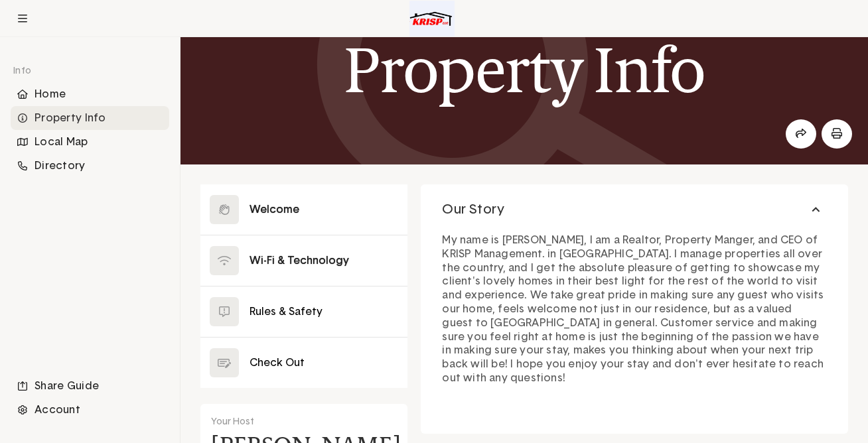  Describe the element at coordinates (232, 422) in the screenshot. I see `span: Your Host` at that location.